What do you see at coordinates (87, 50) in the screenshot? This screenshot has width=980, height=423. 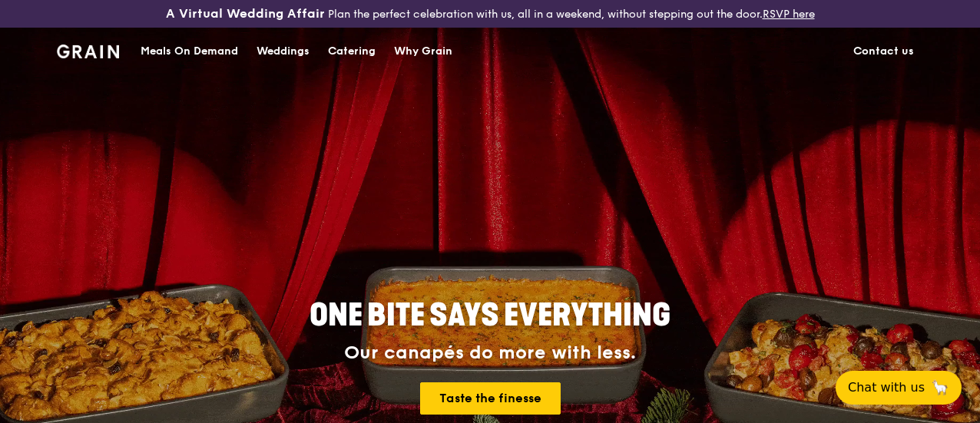 I see `a: GrainGrain` at bounding box center [87, 50].